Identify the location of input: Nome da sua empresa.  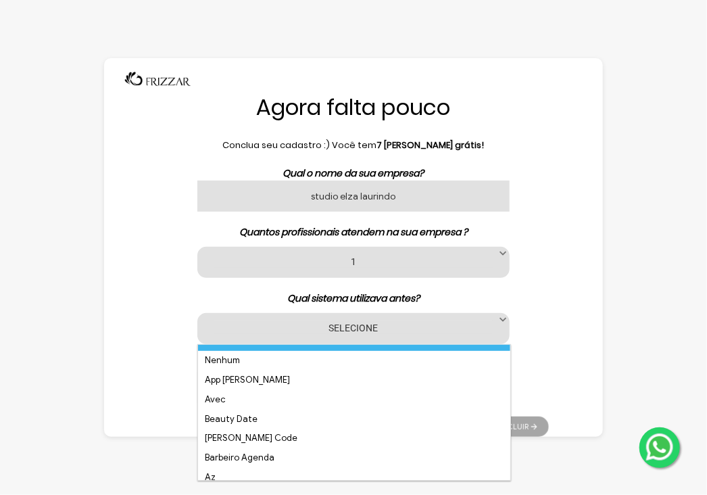
(354, 196).